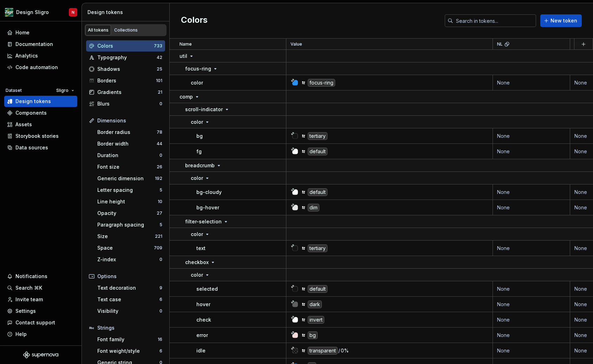  What do you see at coordinates (32, 12) in the screenshot?
I see `div: Design Sligro` at bounding box center [32, 12].